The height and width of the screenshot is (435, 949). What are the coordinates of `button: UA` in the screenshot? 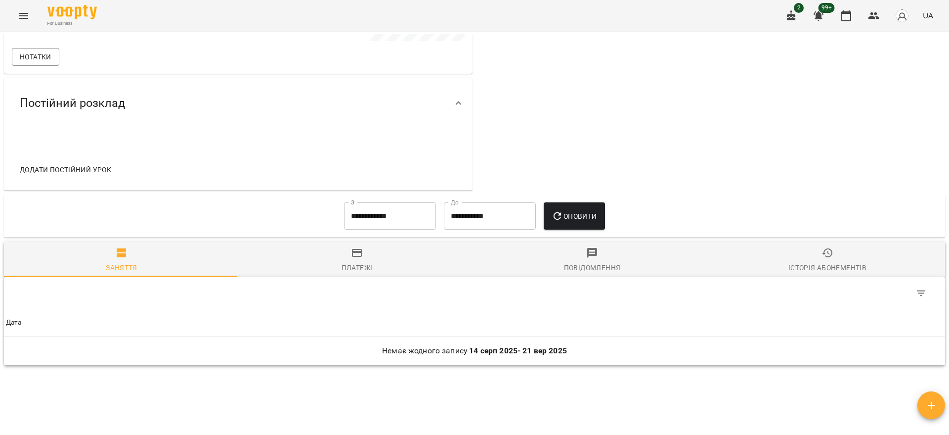 It's located at (928, 15).